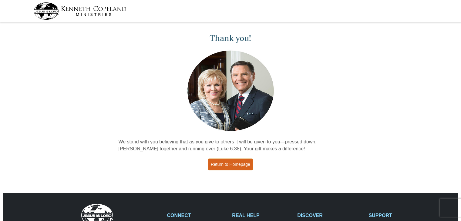 This screenshot has height=221, width=461. What do you see at coordinates (262, 215) in the screenshot?
I see `h2: REAL HELP` at bounding box center [262, 215].